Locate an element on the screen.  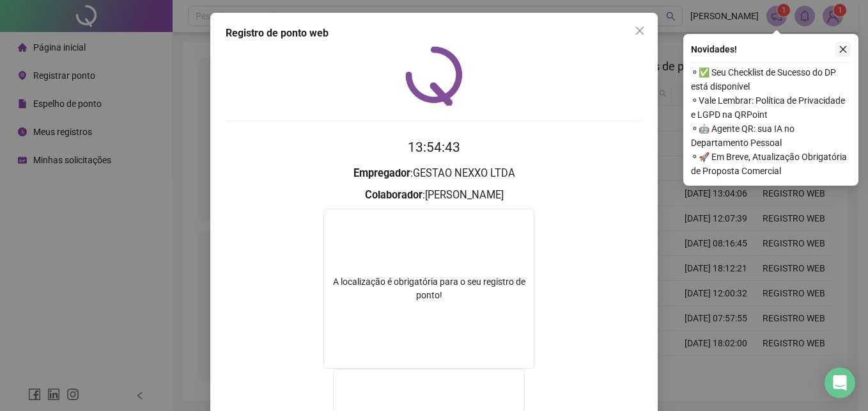
div: A localização é obrigatória para o seu registro de ponto! is located at coordinates (429, 289).